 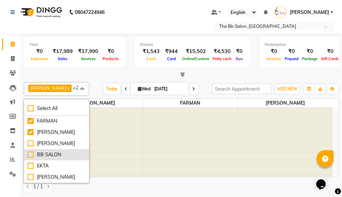 I want to click on img: logo, so click(x=40, y=12).